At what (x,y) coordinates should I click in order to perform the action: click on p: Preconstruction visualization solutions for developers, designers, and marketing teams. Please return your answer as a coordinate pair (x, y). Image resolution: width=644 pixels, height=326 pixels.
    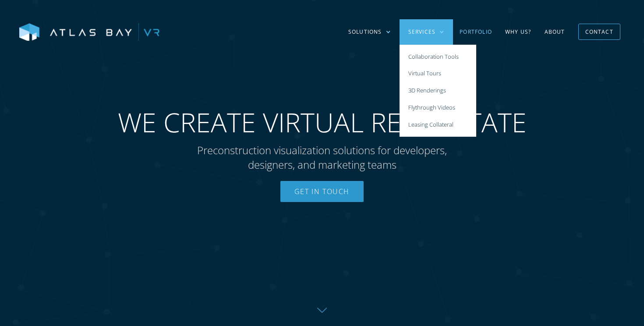
    Looking at the image, I should click on (322, 157).